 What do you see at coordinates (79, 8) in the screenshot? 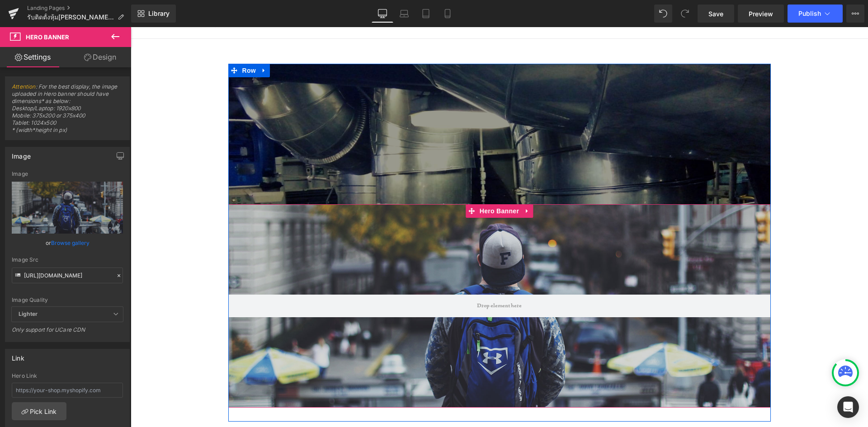
I see `a: Landing Pages` at bounding box center [79, 8].